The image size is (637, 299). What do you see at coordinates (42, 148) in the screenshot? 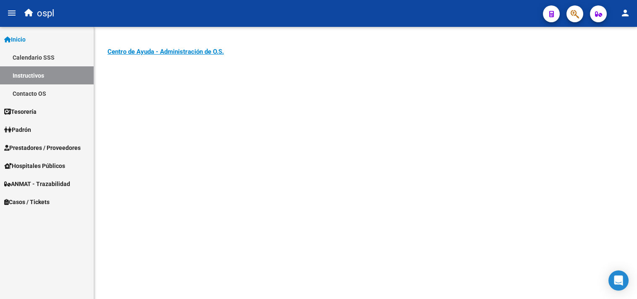
I see `span: Prestadores / Proveedores` at bounding box center [42, 148].